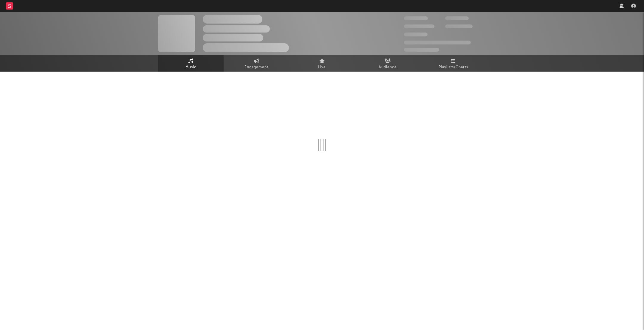 The image size is (644, 330). I want to click on span: 50,000,000 Monthly Listeners, so click(437, 42).